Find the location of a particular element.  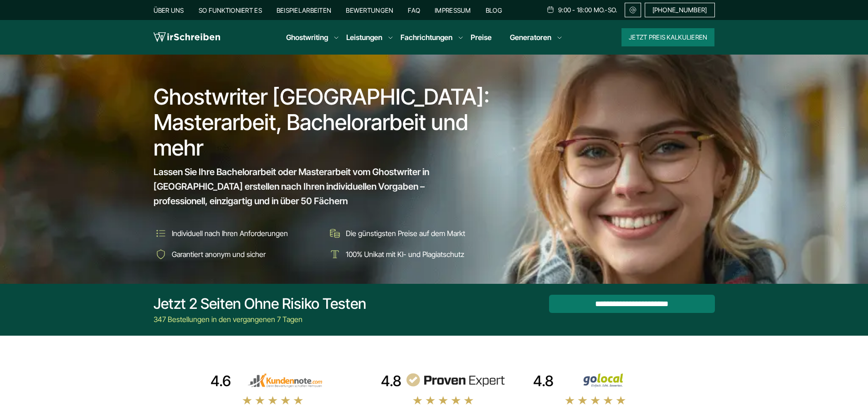

div: 347 Bestellungen in den vergangenen 7 Tagen is located at coordinates (260, 319).